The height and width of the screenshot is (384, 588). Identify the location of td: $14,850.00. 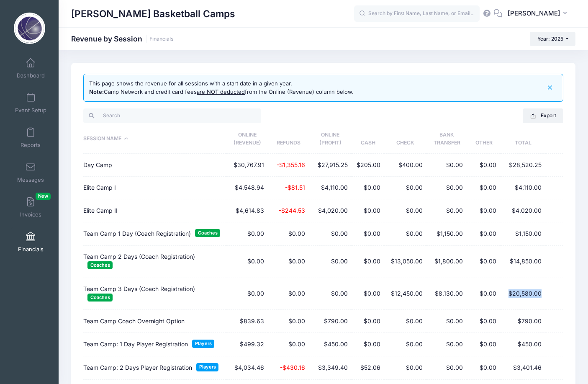
(523, 262).